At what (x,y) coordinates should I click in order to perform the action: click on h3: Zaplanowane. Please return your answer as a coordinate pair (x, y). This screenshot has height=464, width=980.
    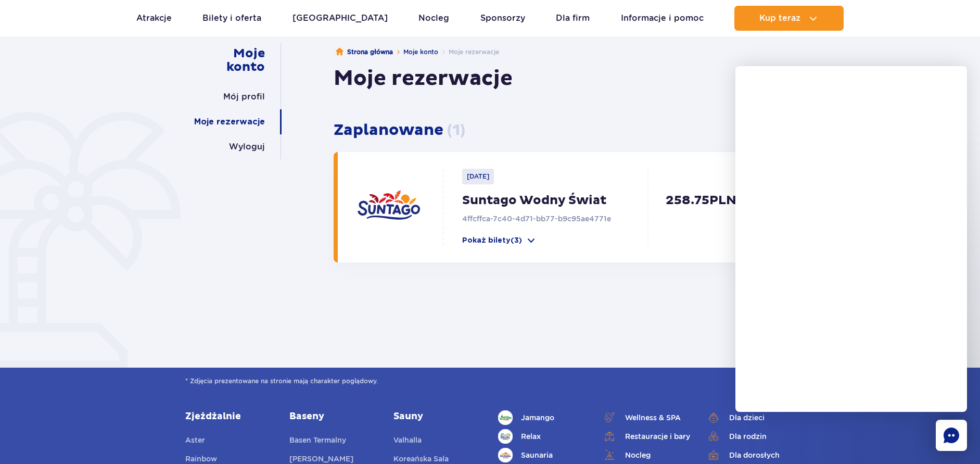
    Looking at the image, I should click on (546, 130).